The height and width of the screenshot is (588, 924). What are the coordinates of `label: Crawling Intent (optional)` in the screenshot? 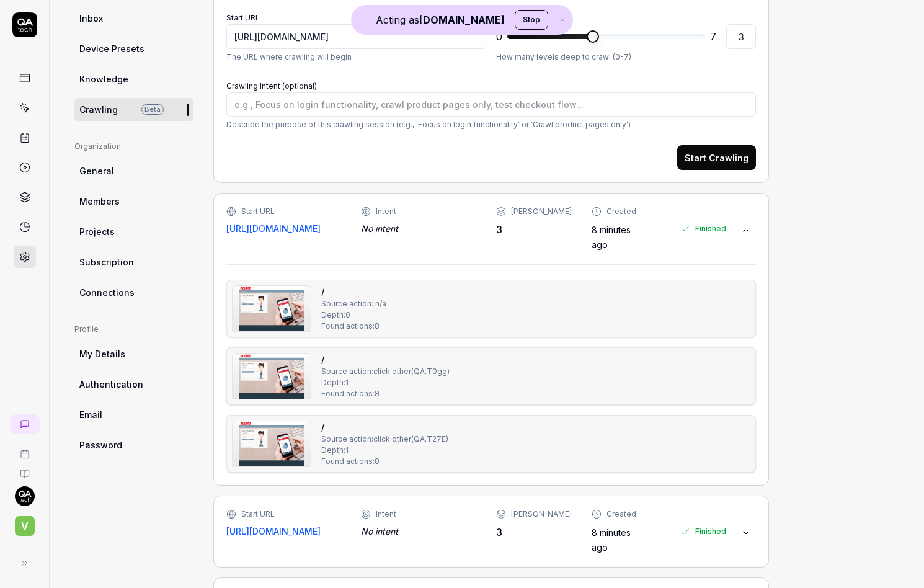 It's located at (271, 86).